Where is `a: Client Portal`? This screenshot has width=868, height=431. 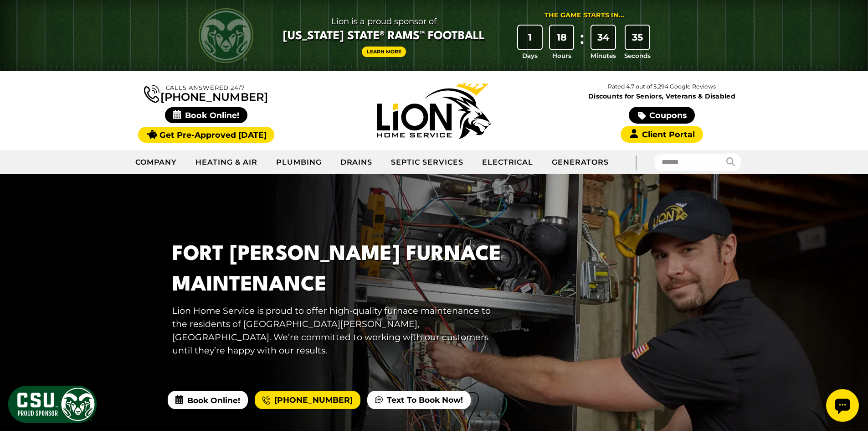 a: Client Portal is located at coordinates (662, 134).